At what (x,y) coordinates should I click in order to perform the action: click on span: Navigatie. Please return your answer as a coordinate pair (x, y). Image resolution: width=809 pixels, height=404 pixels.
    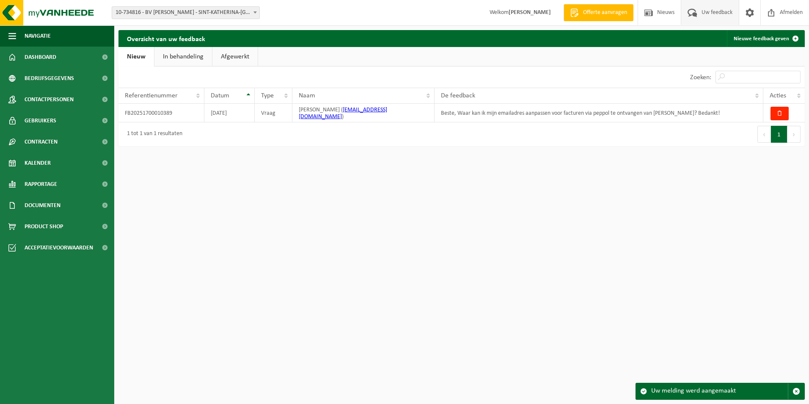
    Looking at the image, I should click on (38, 36).